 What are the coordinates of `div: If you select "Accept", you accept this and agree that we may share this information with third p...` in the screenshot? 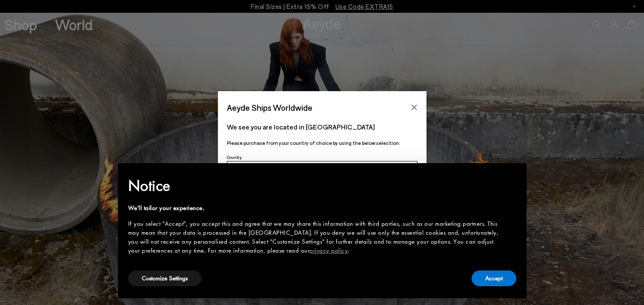 It's located at (316, 237).